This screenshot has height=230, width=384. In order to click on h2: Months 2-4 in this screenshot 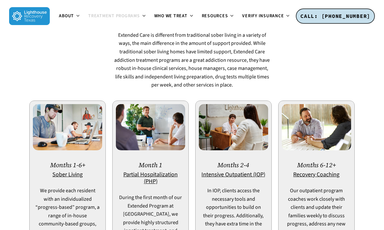, I will do `click(234, 165)`.